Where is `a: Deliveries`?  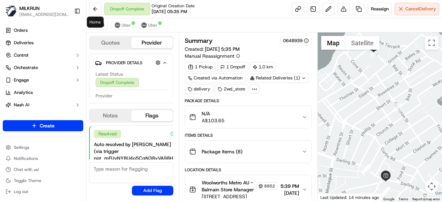
a: Deliveries is located at coordinates (43, 43).